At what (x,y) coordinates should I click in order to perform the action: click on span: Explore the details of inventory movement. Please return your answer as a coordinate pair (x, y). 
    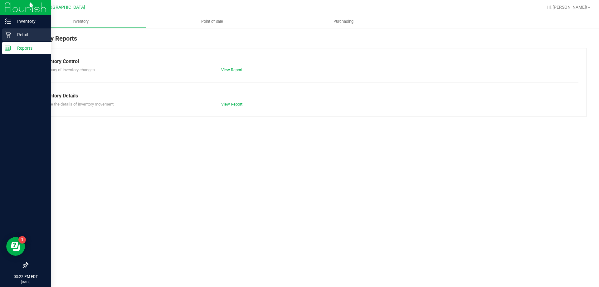
    Looking at the image, I should click on (77, 104).